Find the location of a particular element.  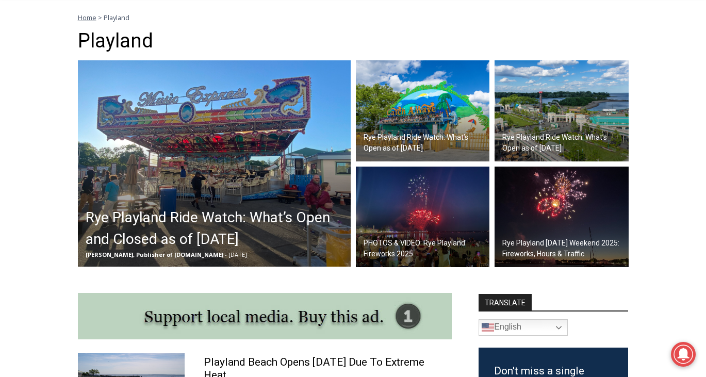

img: en is located at coordinates (488, 328).